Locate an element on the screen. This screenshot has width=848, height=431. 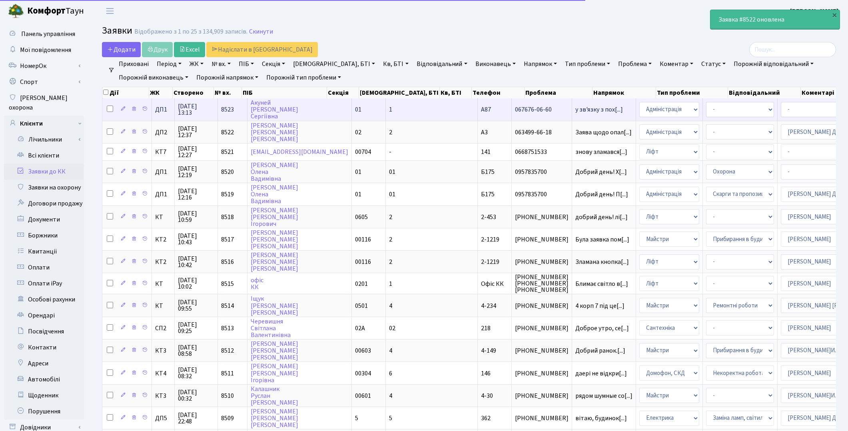
span: Панель управління is located at coordinates (48, 34).